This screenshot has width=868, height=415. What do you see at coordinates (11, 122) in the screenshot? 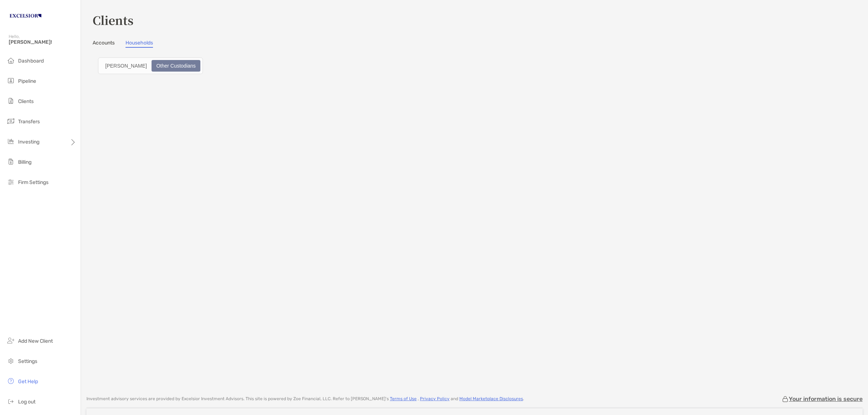
I see `img: transfers icon` at bounding box center [11, 122].